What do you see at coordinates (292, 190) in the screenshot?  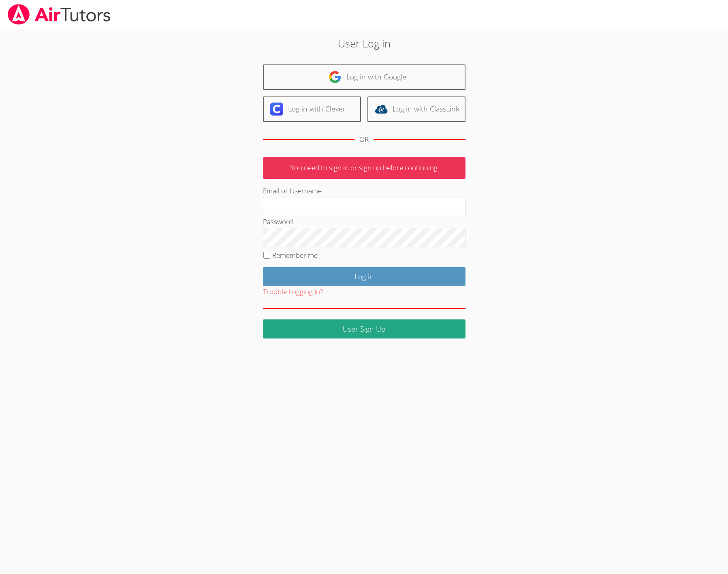 I see `label: Email or Username` at bounding box center [292, 190].